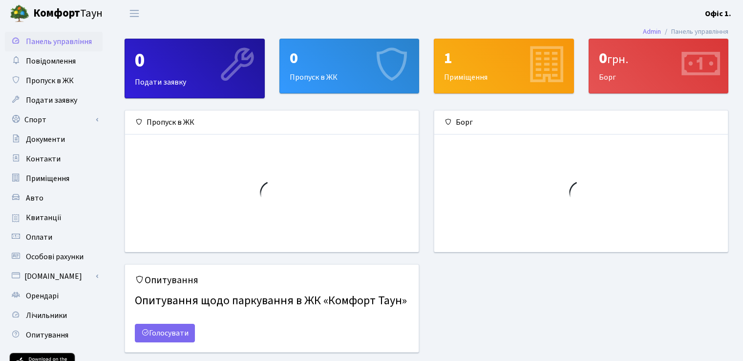 The width and height of the screenshot is (743, 361). Describe the element at coordinates (194, 68) in the screenshot. I see `div: Подати заявку` at that location.